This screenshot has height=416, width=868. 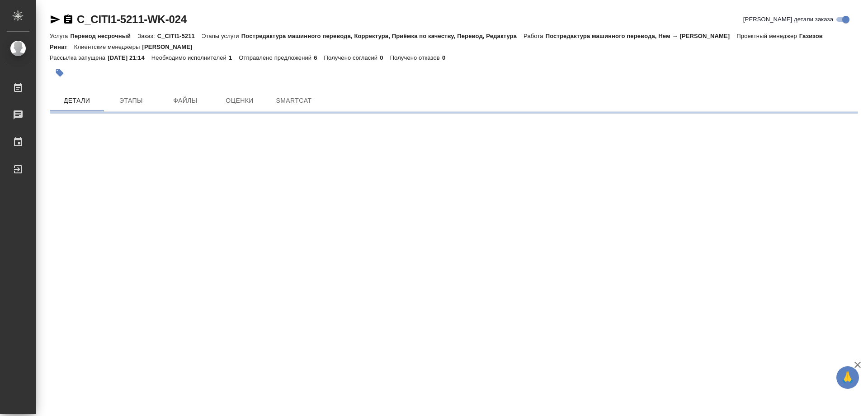 What do you see at coordinates (185, 101) in the screenshot?
I see `span: Файлы` at bounding box center [185, 101].